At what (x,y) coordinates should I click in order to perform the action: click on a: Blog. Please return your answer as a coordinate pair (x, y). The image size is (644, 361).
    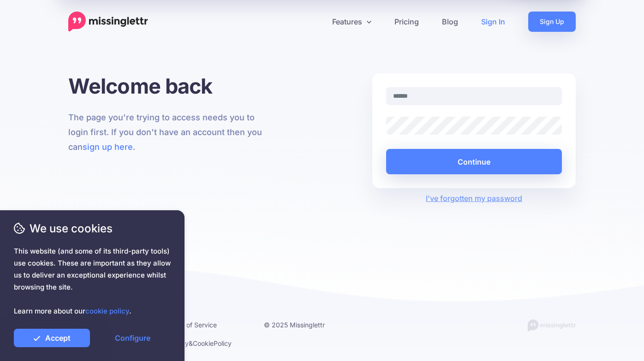
    Looking at the image, I should click on (450, 22).